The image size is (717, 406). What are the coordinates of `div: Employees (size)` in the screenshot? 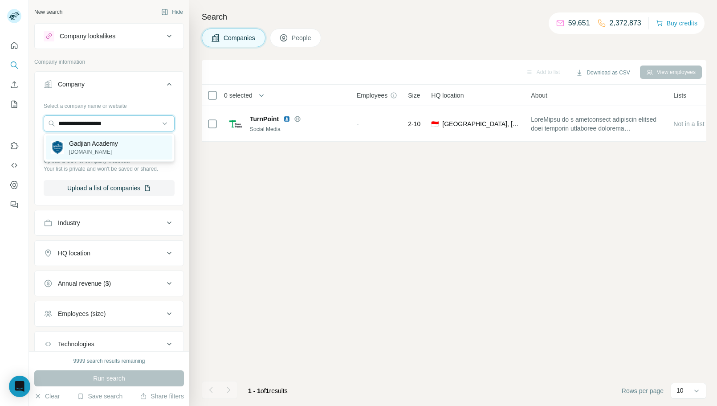 It's located at (82, 314).